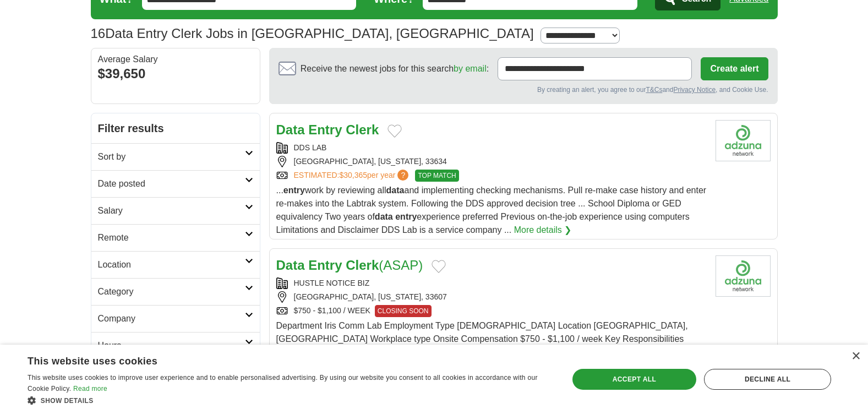 This screenshot has height=414, width=868. I want to click on a: Hours, so click(175, 345).